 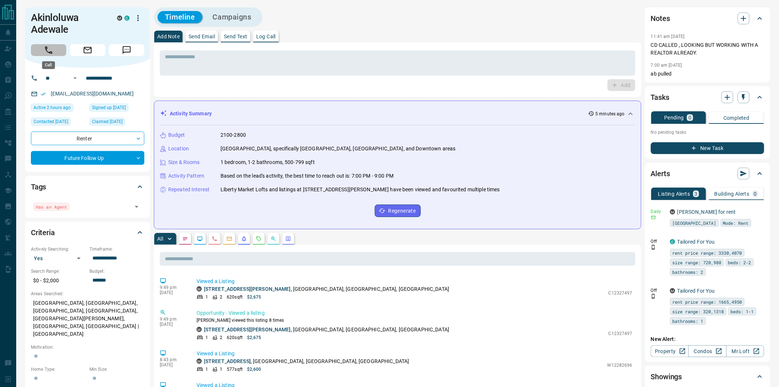 What do you see at coordinates (697, 262) in the screenshot?
I see `span: size range: 720,988` at bounding box center [697, 262].